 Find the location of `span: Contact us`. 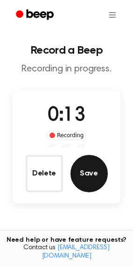

span: Contact us is located at coordinates (66, 252).